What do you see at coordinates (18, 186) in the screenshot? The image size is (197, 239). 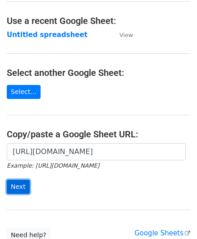 I see `input: Next` at bounding box center [18, 186].